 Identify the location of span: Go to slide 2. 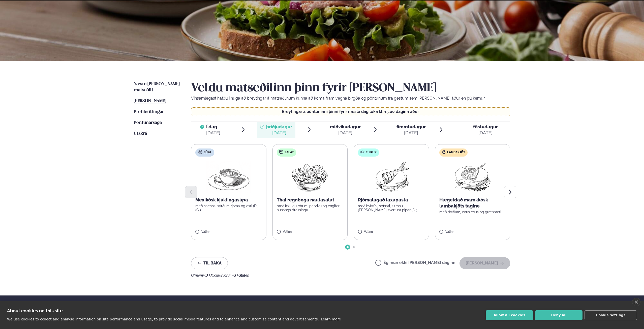
(354, 247).